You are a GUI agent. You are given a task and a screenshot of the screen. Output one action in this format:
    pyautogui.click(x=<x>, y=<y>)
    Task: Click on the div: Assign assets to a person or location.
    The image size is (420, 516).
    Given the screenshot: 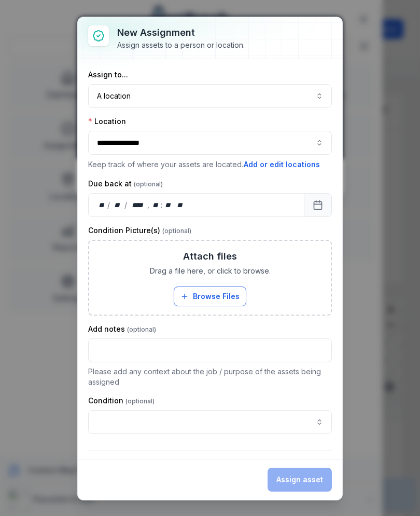 What is the action you would take?
    pyautogui.click(x=181, y=45)
    